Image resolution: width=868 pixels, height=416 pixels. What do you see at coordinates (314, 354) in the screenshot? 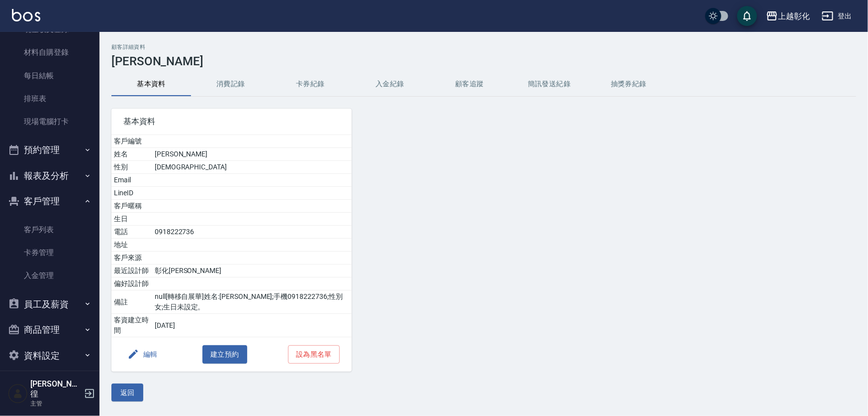
I see `button: 設為黑名單` at bounding box center [314, 354].